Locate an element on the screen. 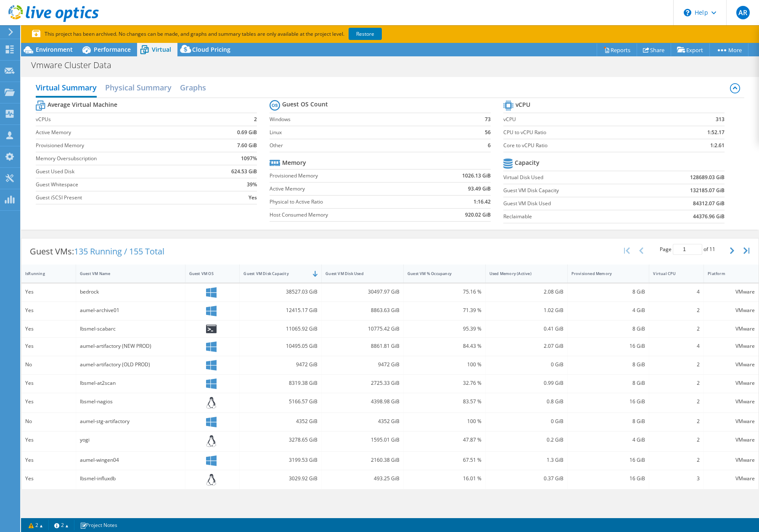  div: bedrock is located at coordinates (130, 292).